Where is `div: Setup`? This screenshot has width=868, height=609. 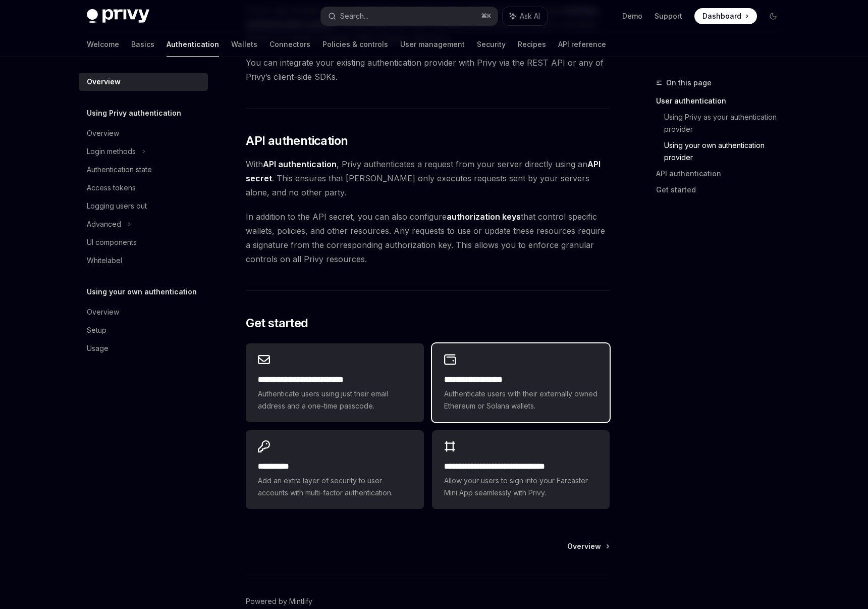
div: Setup is located at coordinates (96, 330).